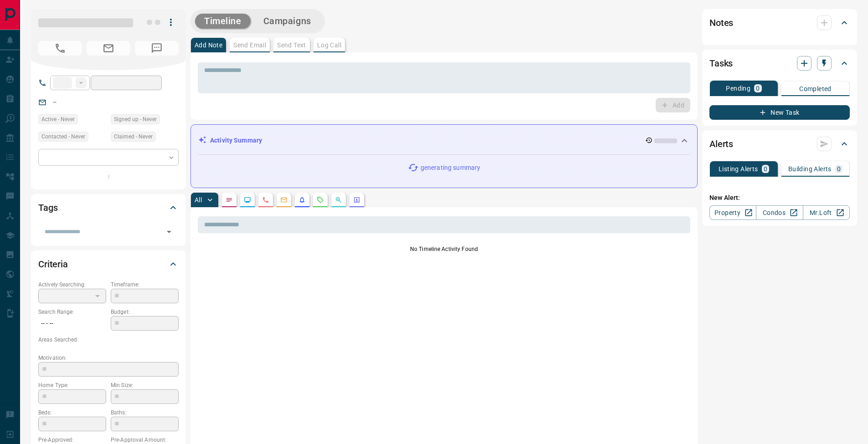 The height and width of the screenshot is (444, 868). Describe the element at coordinates (109, 48) in the screenshot. I see `span: No Email` at that location.